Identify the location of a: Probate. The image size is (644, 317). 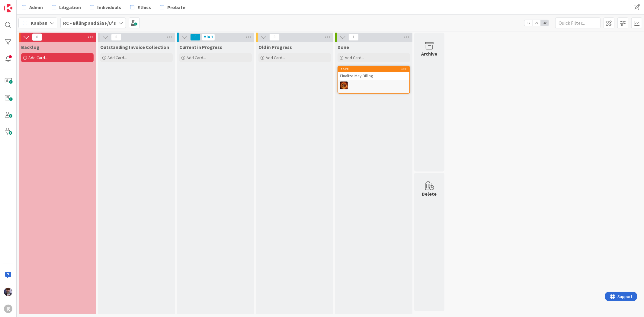
(172, 8).